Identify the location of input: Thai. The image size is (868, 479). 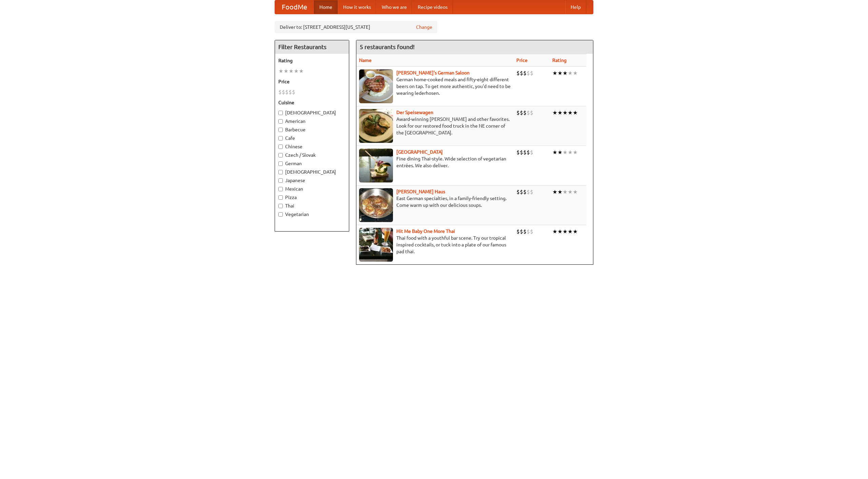
(280, 206).